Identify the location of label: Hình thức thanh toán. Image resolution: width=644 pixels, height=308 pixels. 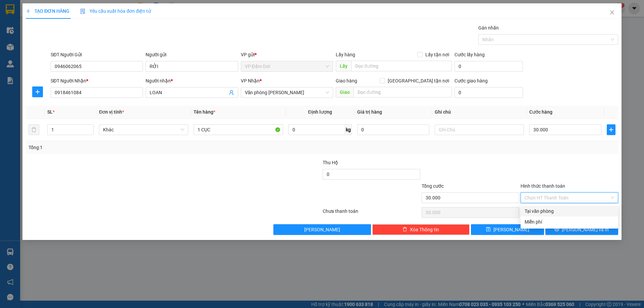
(543, 186).